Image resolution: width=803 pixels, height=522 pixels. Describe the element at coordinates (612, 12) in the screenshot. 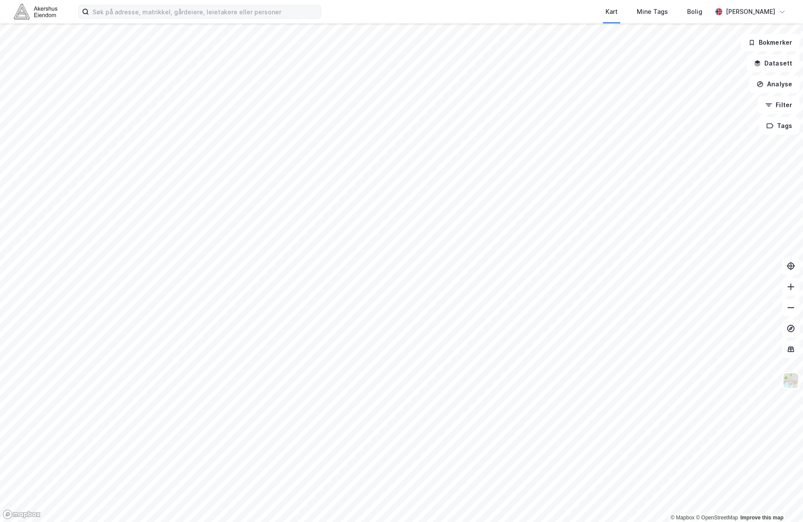

I see `div: Kart` at that location.